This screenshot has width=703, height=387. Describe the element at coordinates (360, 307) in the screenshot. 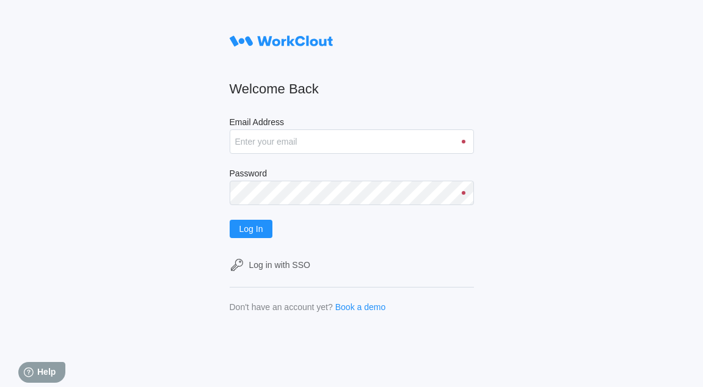

I see `div: Book a demo` at that location.